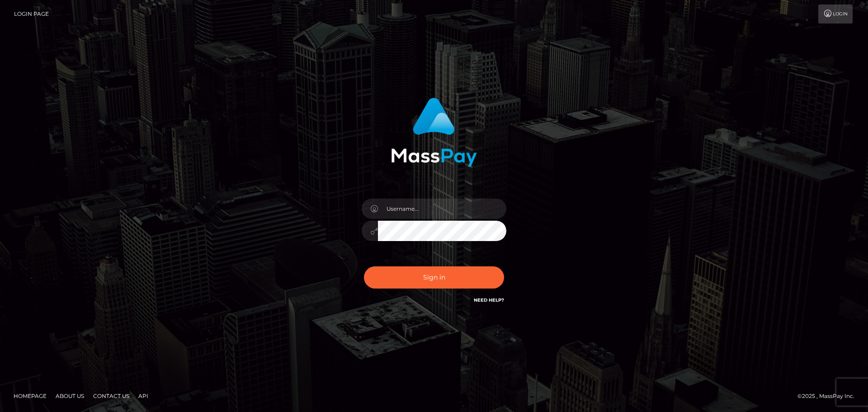 The image size is (868, 412). What do you see at coordinates (31, 14) in the screenshot?
I see `a: Login Page` at bounding box center [31, 14].